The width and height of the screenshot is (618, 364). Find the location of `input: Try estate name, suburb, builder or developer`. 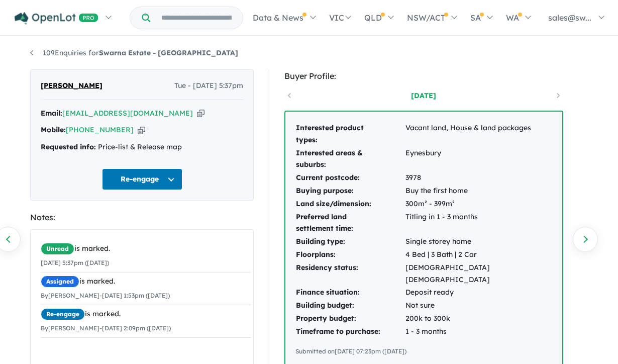

input: Try estate name, suburb, builder or developer is located at coordinates (197, 18).